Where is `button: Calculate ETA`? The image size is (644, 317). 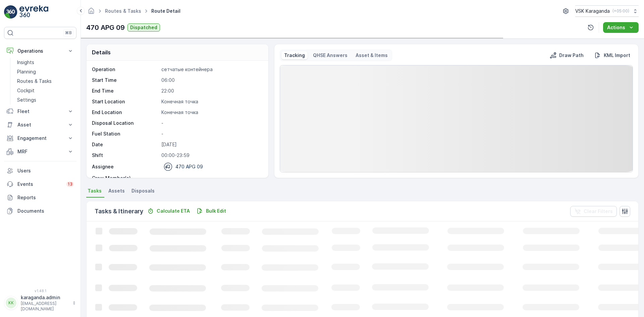 button: Calculate ETA is located at coordinates (169, 211).